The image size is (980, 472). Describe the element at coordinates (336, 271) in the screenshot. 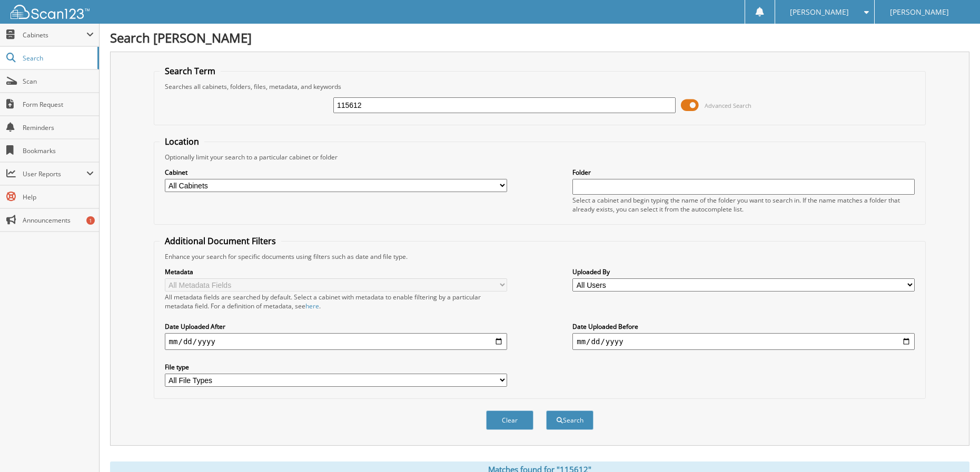

I see `label: Metadata` at that location.